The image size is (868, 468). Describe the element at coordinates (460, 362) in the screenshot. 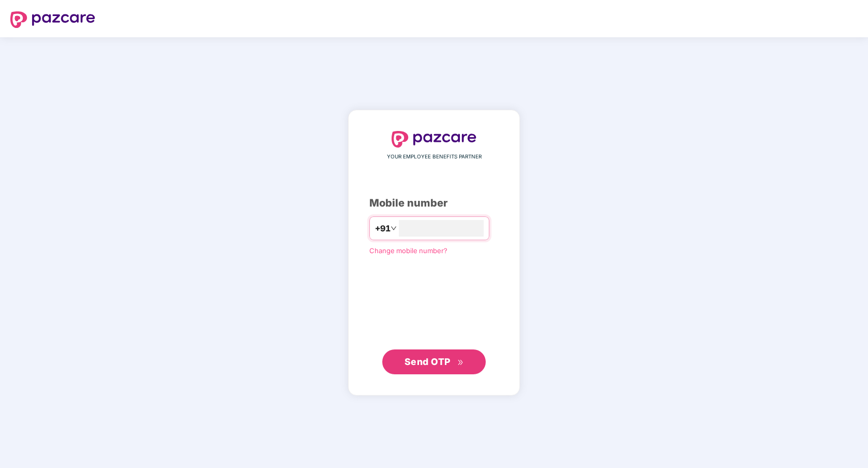

I see `span: double-right` at that location.